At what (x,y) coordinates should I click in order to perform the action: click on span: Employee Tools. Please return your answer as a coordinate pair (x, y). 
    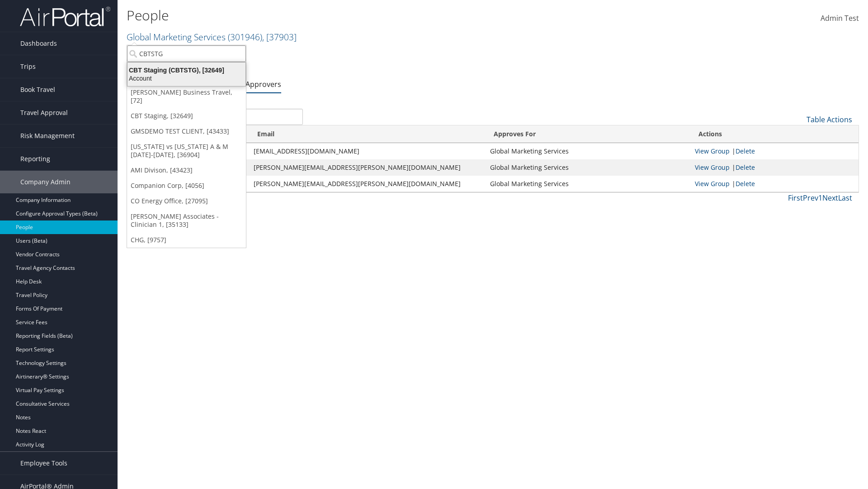
    Looking at the image, I should click on (44, 463).